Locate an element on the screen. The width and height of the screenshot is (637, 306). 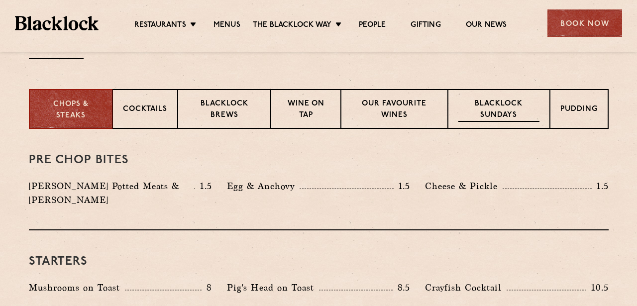
a: Menus is located at coordinates (227, 26).